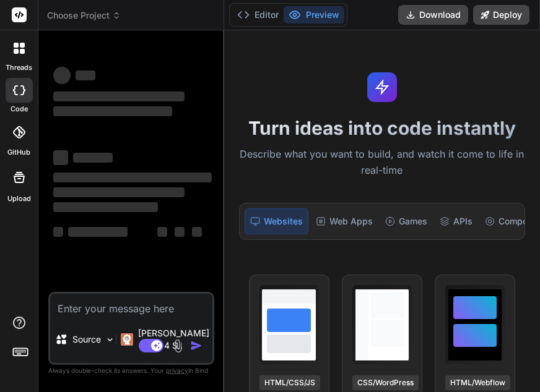 This screenshot has width=540, height=392. Describe the element at coordinates (382, 128) in the screenshot. I see `h1: Turn ideas into code instantly` at that location.